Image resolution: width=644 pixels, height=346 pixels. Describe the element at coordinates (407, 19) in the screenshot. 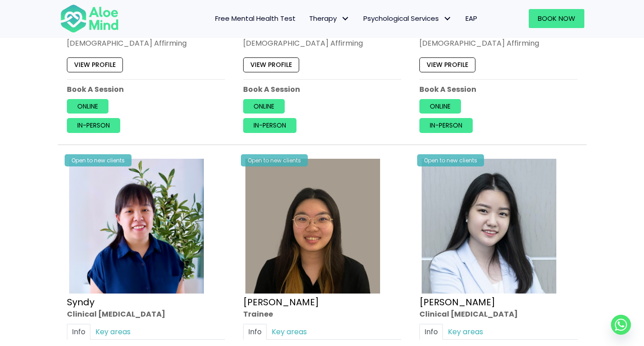

I see `a: Psychological ServicesPsychological Services: submenu` at that location.